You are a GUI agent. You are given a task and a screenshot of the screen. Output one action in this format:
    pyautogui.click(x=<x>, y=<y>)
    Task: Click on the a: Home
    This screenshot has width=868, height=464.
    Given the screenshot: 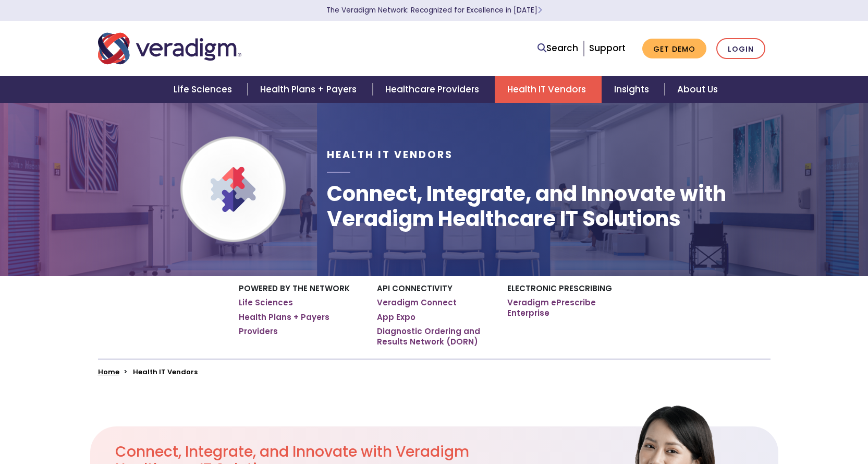 What is the action you would take?
    pyautogui.click(x=108, y=372)
    